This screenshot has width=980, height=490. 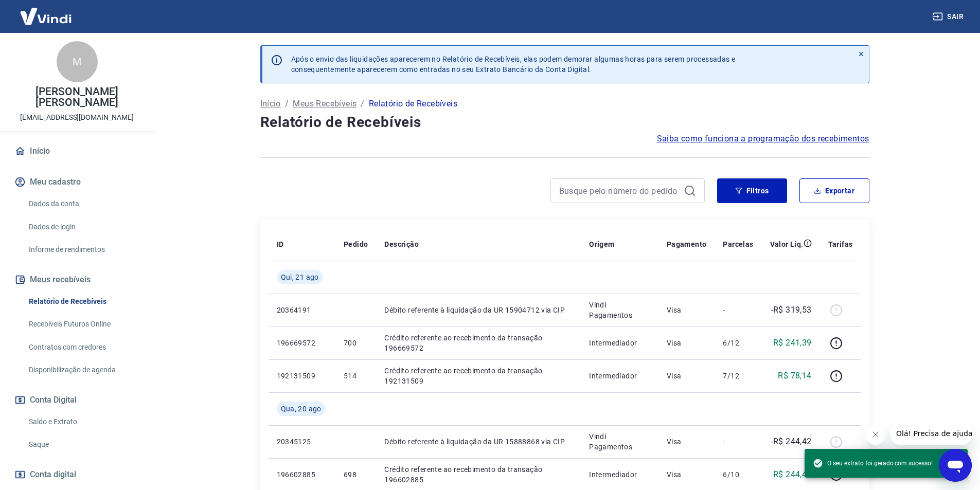 I want to click on p: 20345125, so click(x=302, y=442).